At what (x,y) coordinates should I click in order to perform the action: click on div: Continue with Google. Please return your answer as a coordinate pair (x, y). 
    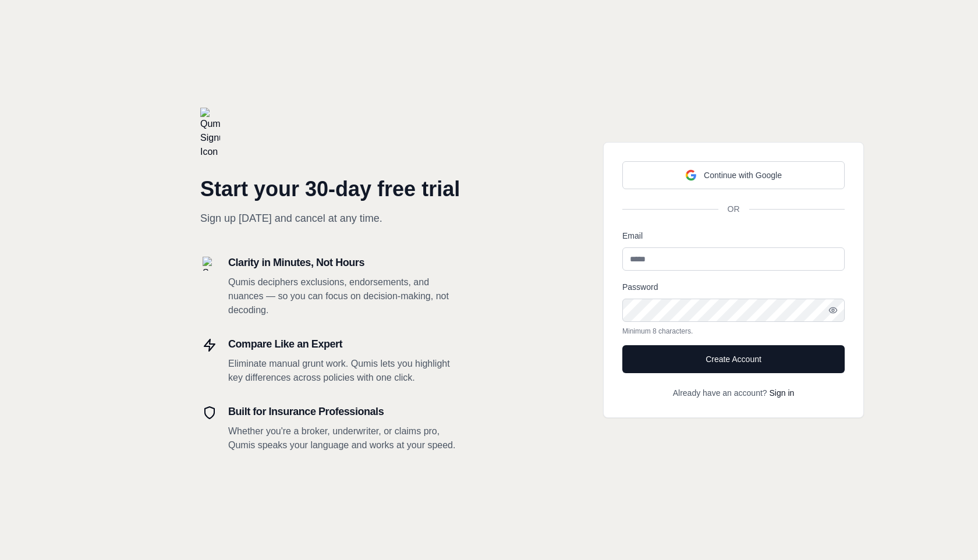
    Looking at the image, I should click on (734, 175).